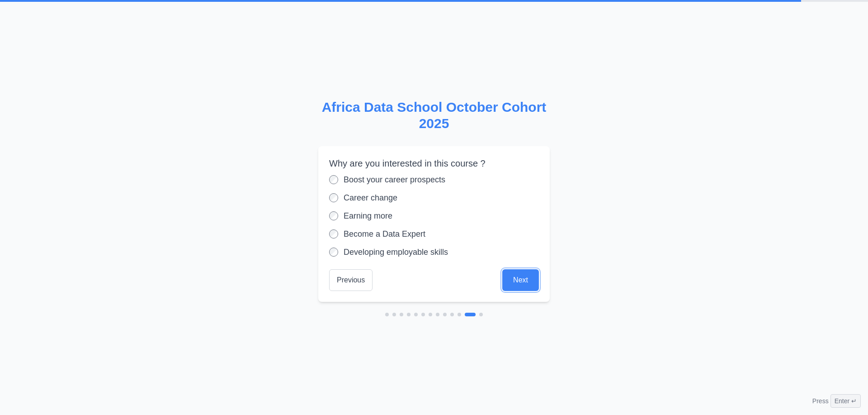 This screenshot has width=868, height=415. What do you see at coordinates (845, 401) in the screenshot?
I see `span: Enter ↵` at bounding box center [845, 401].